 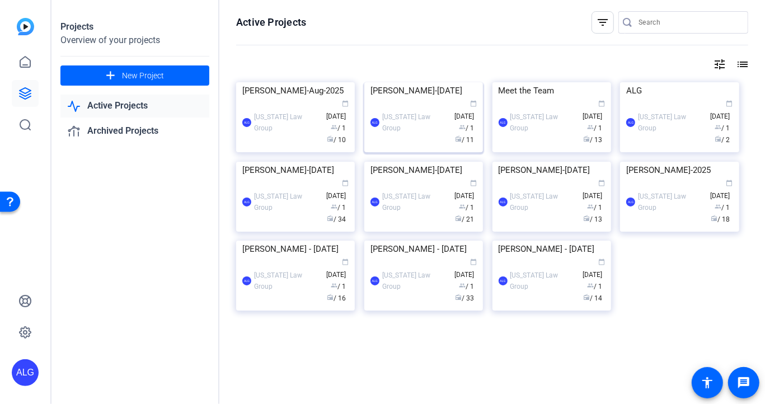 I want to click on span: / 16, so click(x=336, y=298).